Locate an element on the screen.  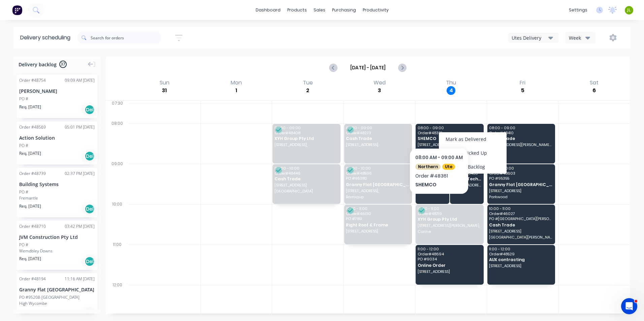
span: Order # 48694 is located at coordinates (449, 254).